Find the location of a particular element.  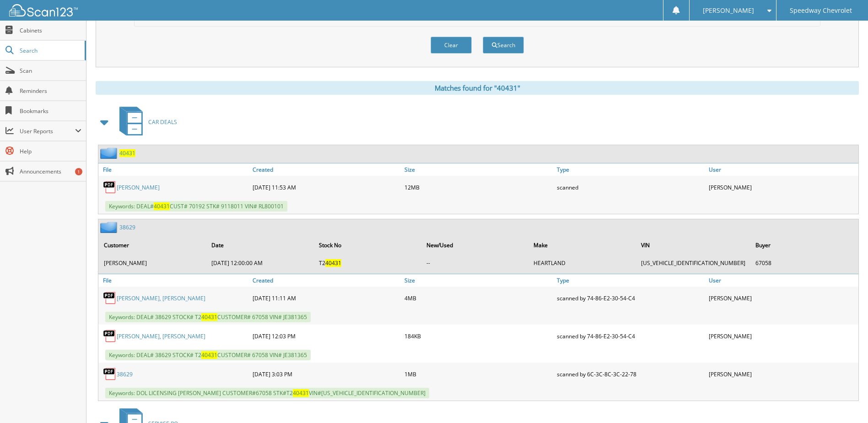

span: CAR DEALS is located at coordinates (163, 122).